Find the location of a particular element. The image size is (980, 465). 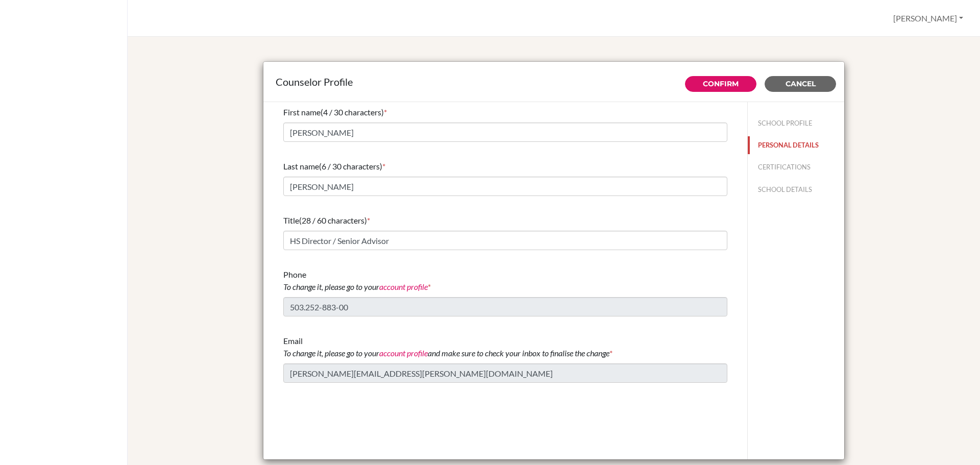

button: CERTIFICATIONS is located at coordinates (796, 167).